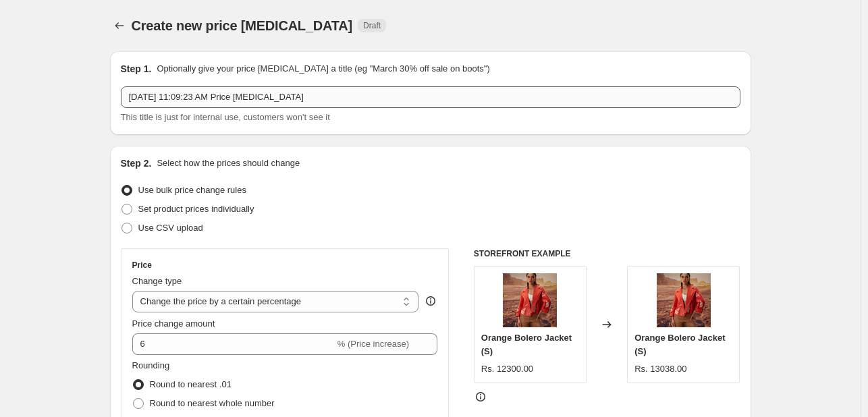 The image size is (868, 417). I want to click on h2: Step 2., so click(136, 163).